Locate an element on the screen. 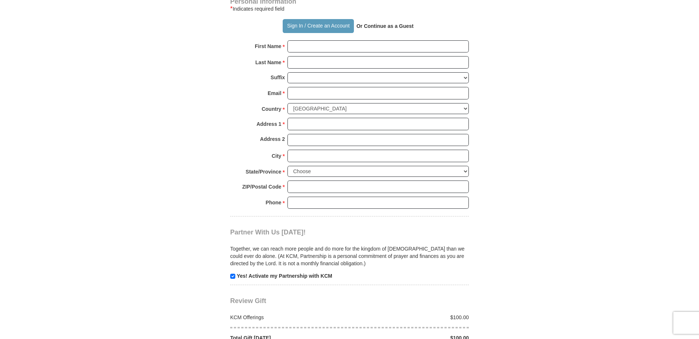 The height and width of the screenshot is (339, 699). strong: Phone is located at coordinates (273, 203).